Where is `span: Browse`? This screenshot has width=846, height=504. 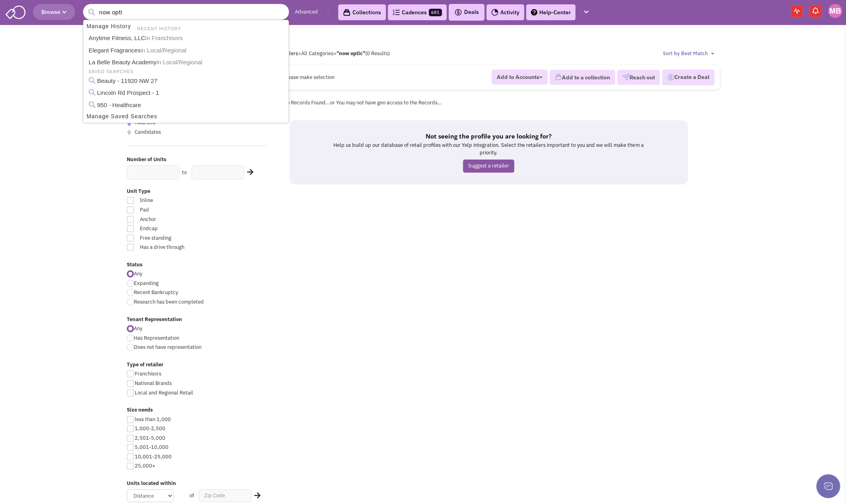 span: Browse is located at coordinates (54, 12).